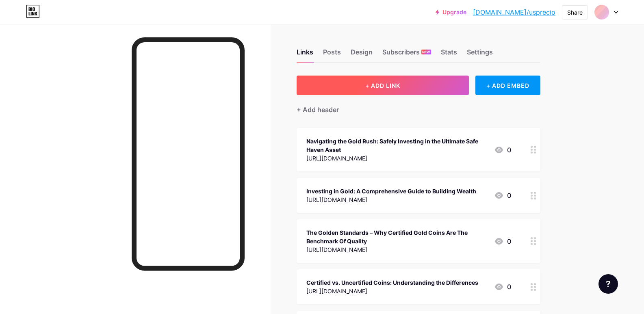 Image resolution: width=644 pixels, height=314 pixels. I want to click on div: Design, so click(361, 54).